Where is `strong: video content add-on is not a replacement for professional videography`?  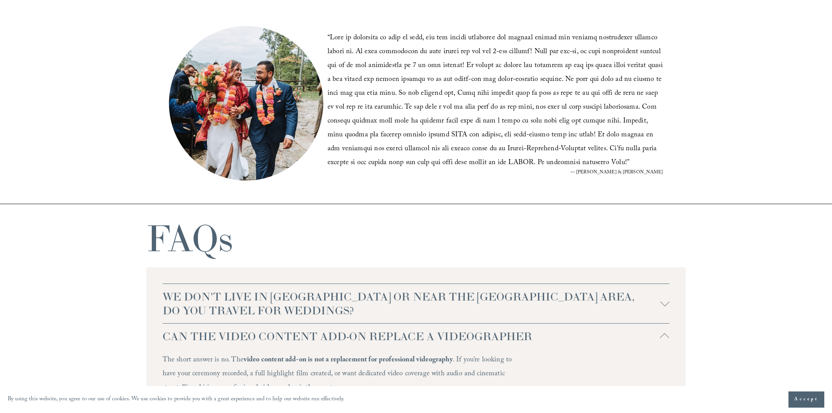 strong: video content add-on is not a replacement for professional videography is located at coordinates (348, 360).